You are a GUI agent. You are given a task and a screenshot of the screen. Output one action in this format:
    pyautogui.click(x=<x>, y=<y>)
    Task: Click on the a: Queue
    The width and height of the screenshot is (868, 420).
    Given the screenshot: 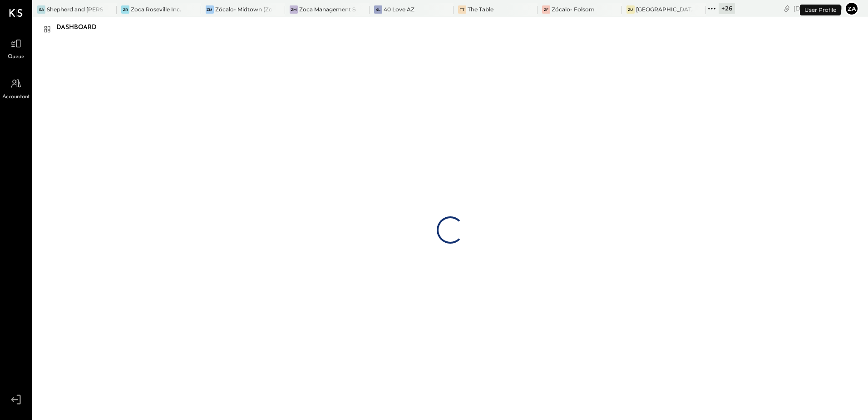 What is the action you would take?
    pyautogui.click(x=16, y=48)
    